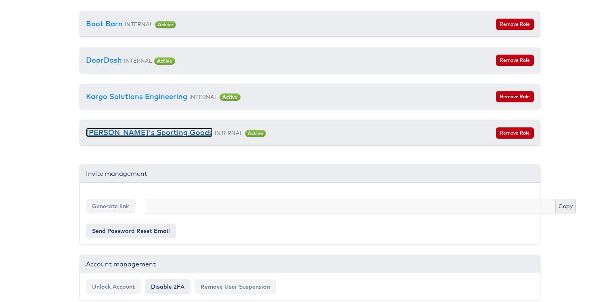 This screenshot has height=302, width=615. What do you see at coordinates (235, 285) in the screenshot?
I see `button: Remove User Suspension` at bounding box center [235, 285].